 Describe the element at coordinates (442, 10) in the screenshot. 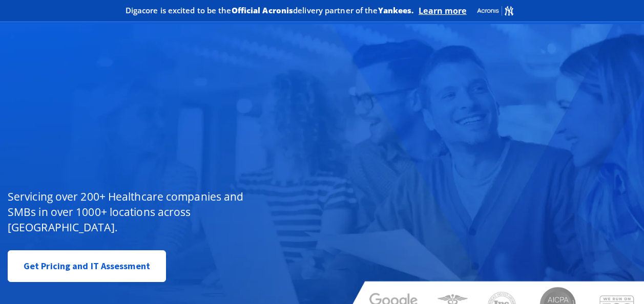

I see `span: Learn more` at that location.